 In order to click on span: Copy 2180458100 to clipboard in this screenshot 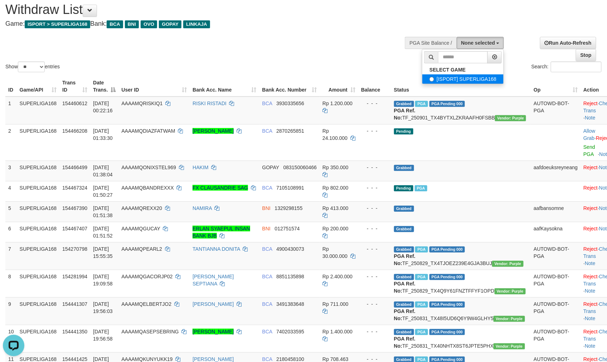, I will do `click(290, 359)`.